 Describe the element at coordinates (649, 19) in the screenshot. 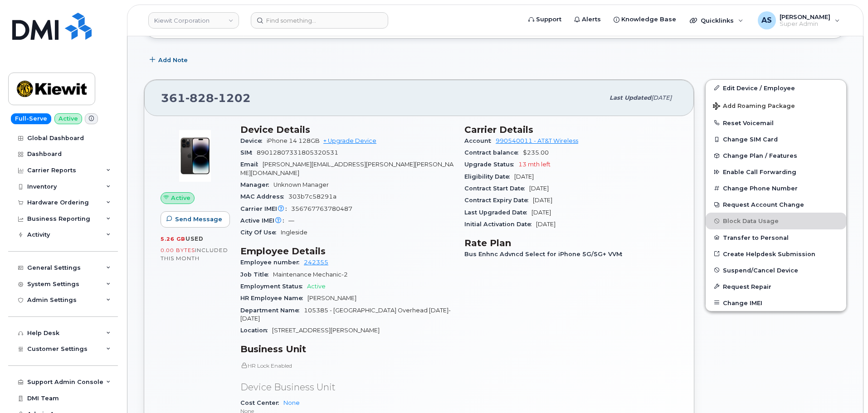

I see `span: Knowledge Base` at that location.